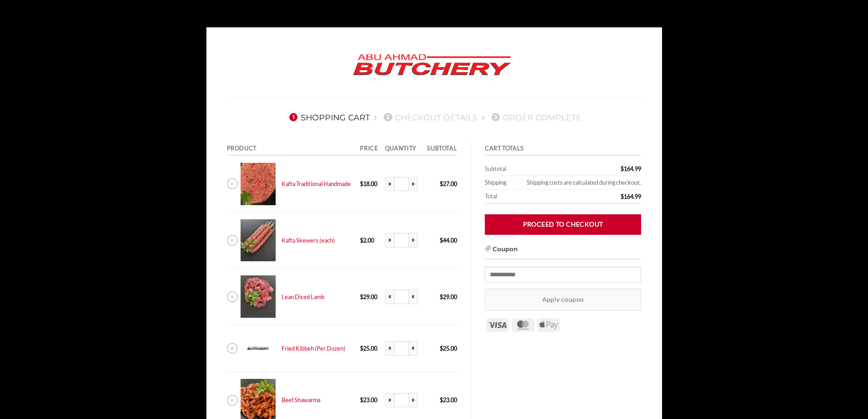  I want to click on span: 2, so click(388, 118).